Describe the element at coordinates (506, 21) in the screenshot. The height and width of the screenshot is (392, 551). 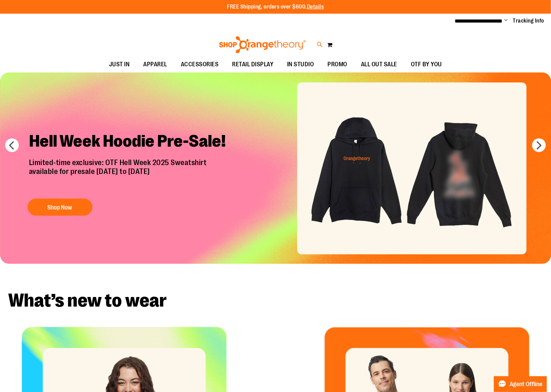
I see `button: Account menu` at that location.